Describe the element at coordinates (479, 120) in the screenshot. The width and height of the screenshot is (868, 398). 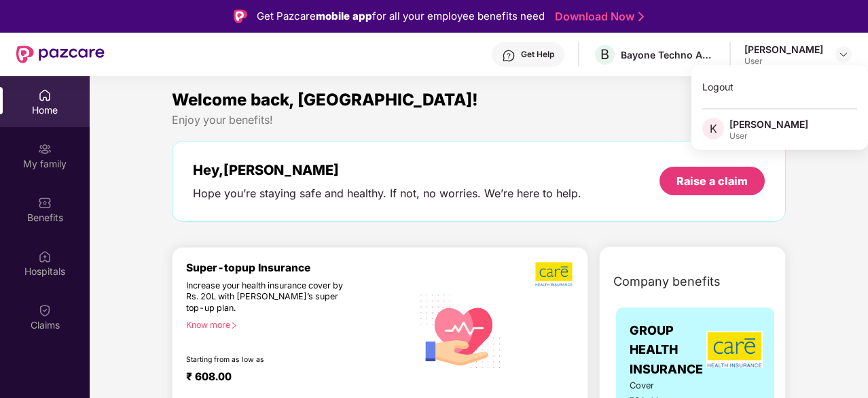
I see `div: Enjoy your benefits!` at that location.